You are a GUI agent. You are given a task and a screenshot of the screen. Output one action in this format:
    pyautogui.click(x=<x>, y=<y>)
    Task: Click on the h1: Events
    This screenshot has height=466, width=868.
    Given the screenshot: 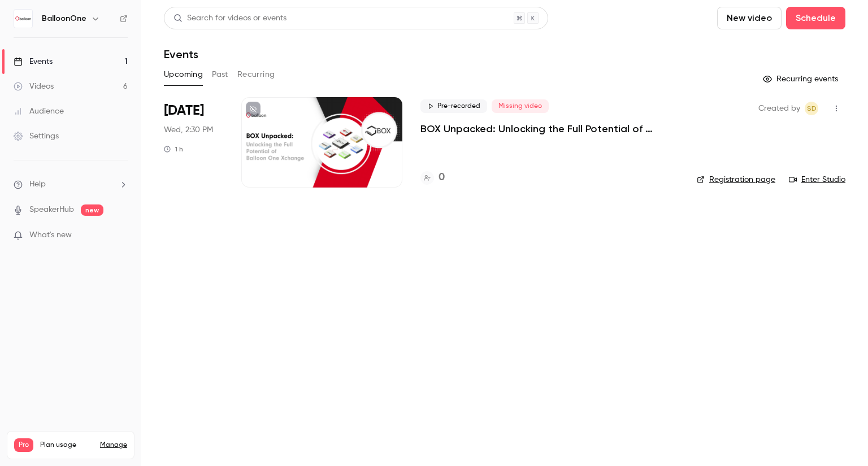 What is the action you would take?
    pyautogui.click(x=180, y=54)
    